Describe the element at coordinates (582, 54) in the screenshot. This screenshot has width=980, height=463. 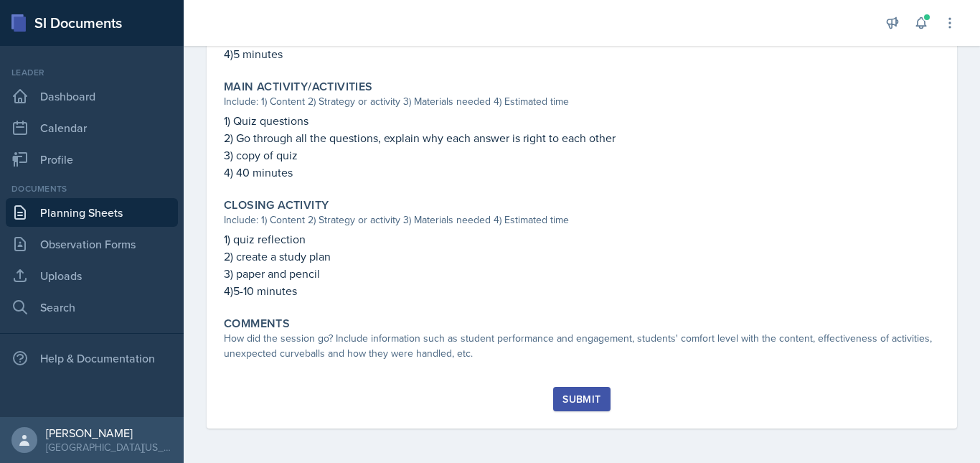
I see `p: 4)5 minutes` at that location.